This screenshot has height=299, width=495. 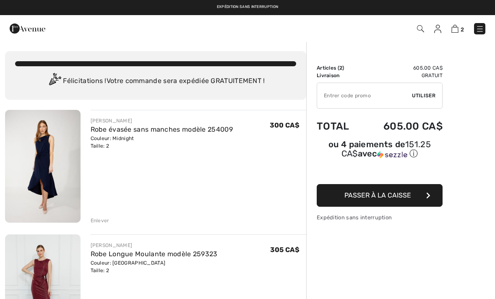 I want to click on td: Articles ( ), so click(x=339, y=68).